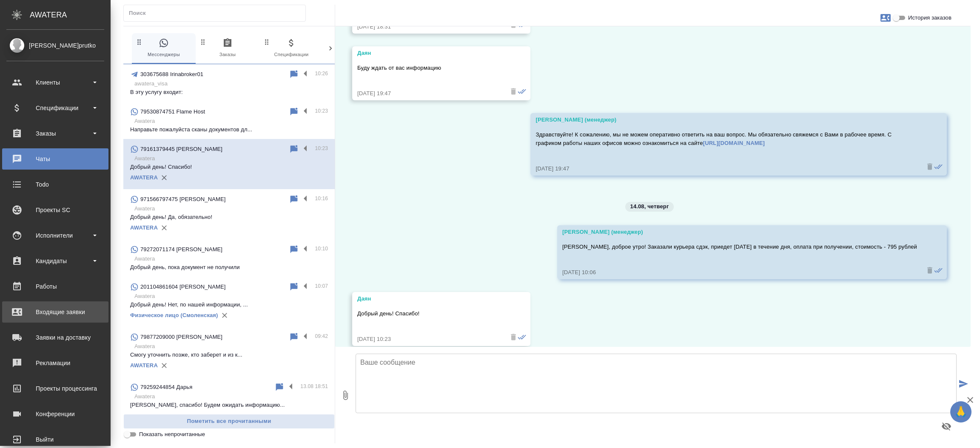 This screenshot has width=980, height=448. What do you see at coordinates (931, 18) in the screenshot?
I see `span: История заказов` at bounding box center [931, 18].